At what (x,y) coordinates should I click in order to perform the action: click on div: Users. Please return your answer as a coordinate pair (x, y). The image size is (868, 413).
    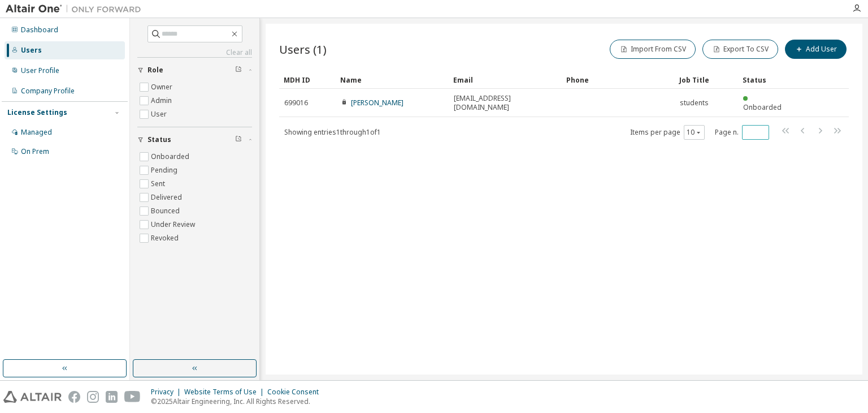
    Looking at the image, I should click on (31, 50).